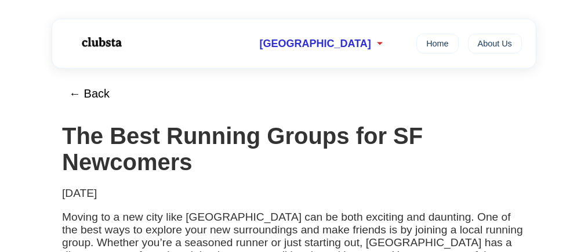  I want to click on img: Logo, so click(101, 42).